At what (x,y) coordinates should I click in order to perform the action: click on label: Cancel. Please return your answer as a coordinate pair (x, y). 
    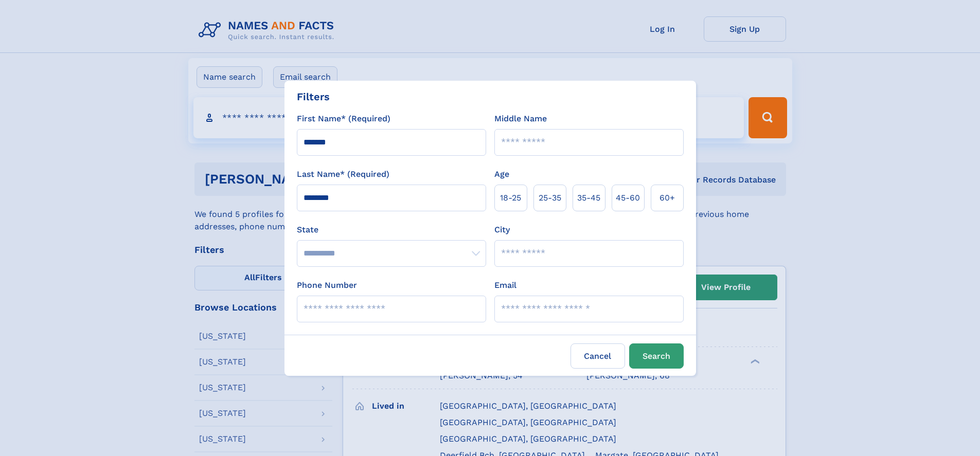
    Looking at the image, I should click on (598, 356).